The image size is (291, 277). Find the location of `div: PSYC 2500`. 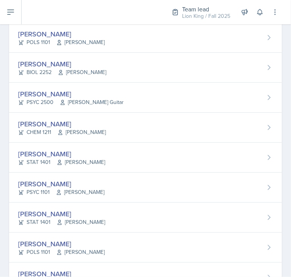

div: PSYC 2500 is located at coordinates (71, 102).